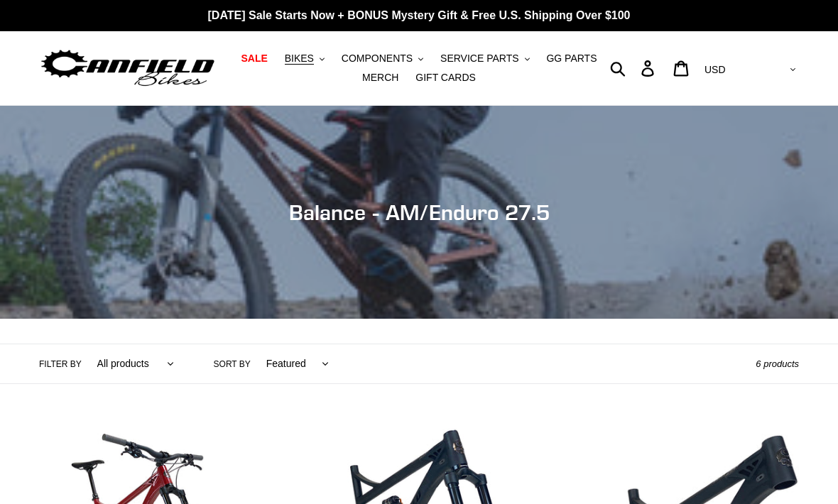 This screenshot has height=504, width=838. What do you see at coordinates (446, 77) in the screenshot?
I see `a: GIFT CARDS` at bounding box center [446, 77].